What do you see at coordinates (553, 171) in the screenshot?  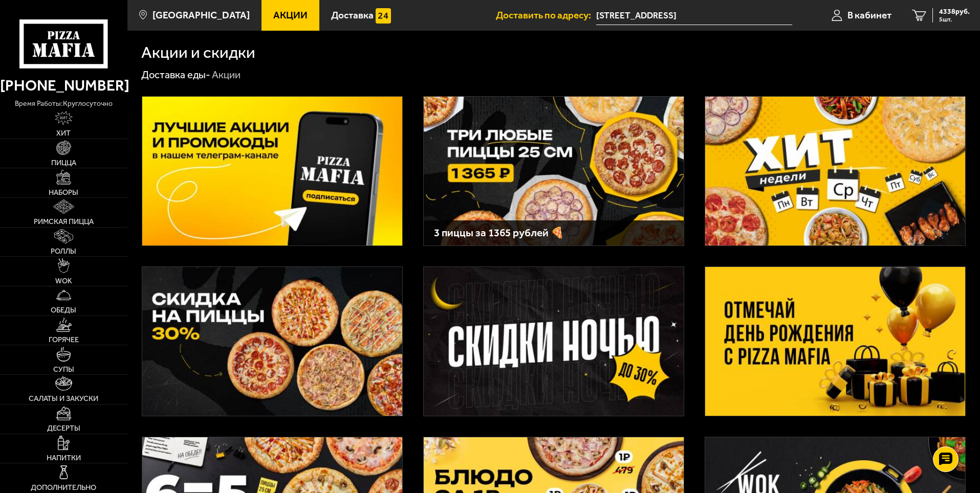 I see `a: 3 пиццы за 1365 рублей 🍕` at bounding box center [553, 171].